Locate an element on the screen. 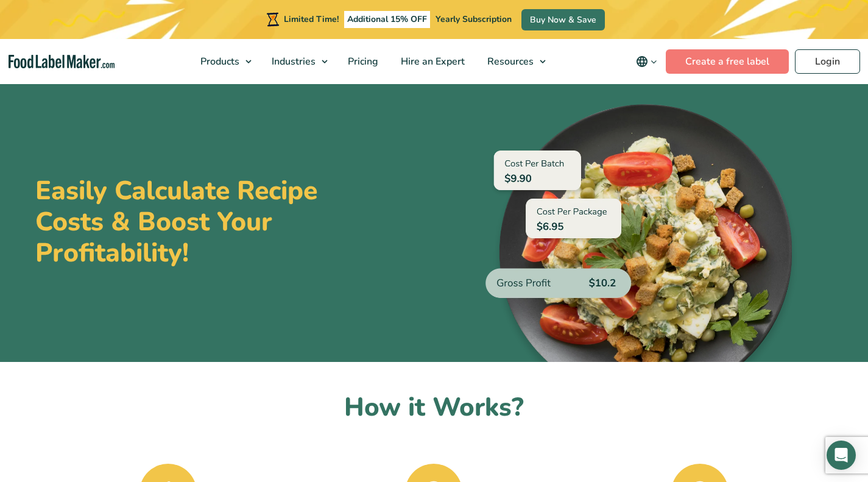 The image size is (868, 482). div: Open Intercom Messenger is located at coordinates (841, 455).